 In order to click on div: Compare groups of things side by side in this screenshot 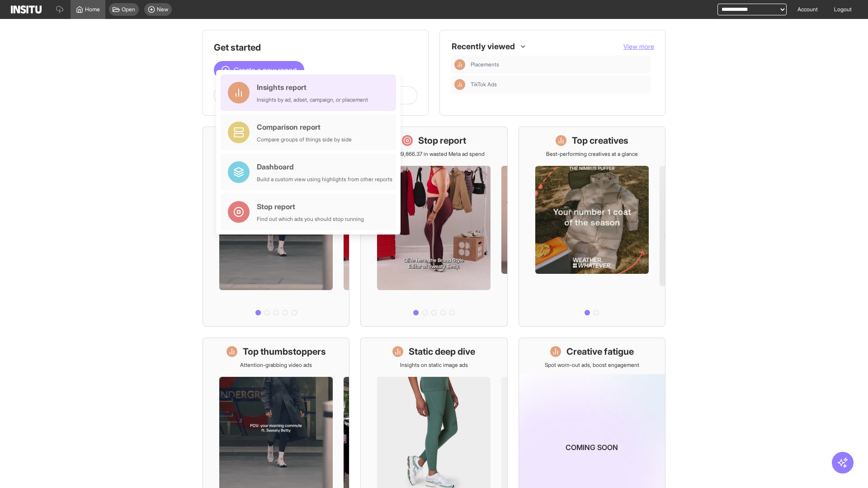, I will do `click(304, 140)`.